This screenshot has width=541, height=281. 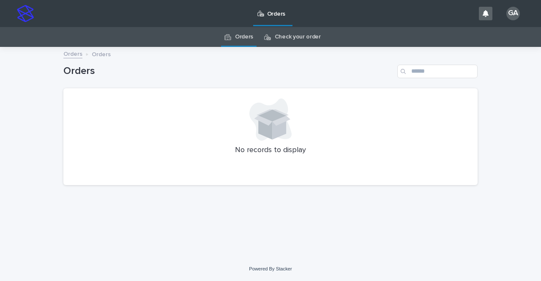 I want to click on input: Search, so click(x=437, y=71).